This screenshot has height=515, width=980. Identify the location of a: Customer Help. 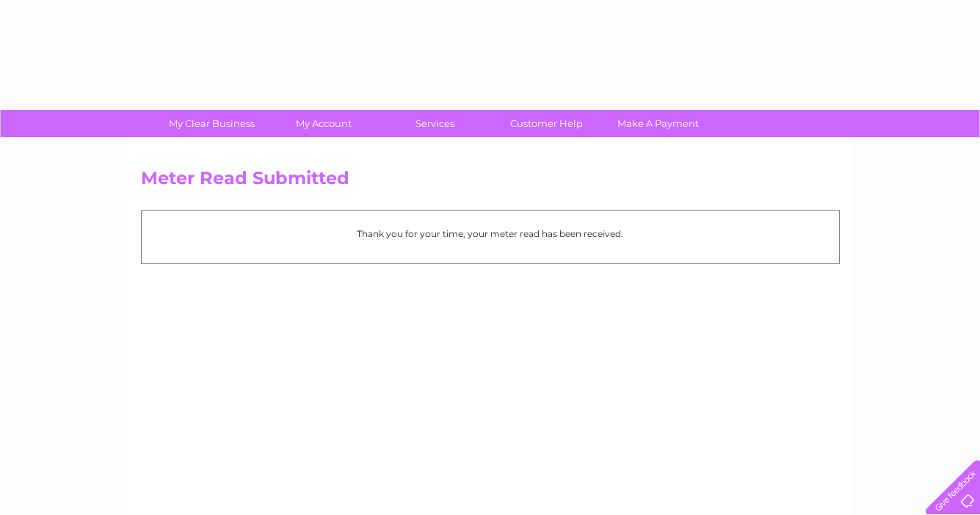
(546, 124).